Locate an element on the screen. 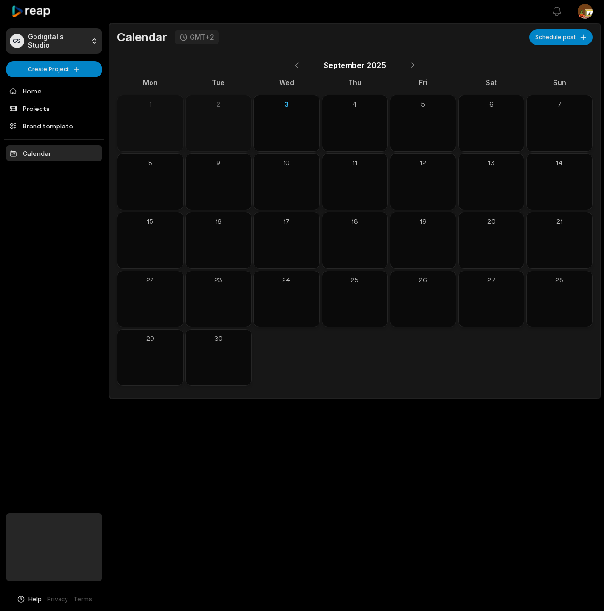  a: Terms is located at coordinates (83, 599).